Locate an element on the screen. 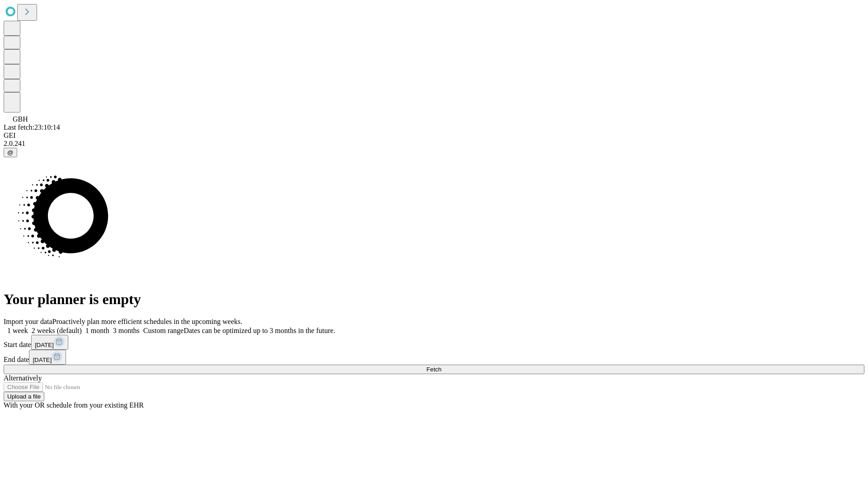  span: Import your data is located at coordinates (28, 321).